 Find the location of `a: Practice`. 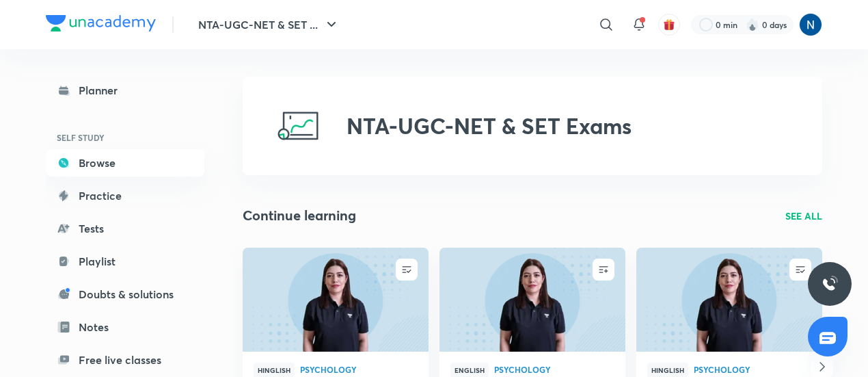

a: Practice is located at coordinates (125, 196).